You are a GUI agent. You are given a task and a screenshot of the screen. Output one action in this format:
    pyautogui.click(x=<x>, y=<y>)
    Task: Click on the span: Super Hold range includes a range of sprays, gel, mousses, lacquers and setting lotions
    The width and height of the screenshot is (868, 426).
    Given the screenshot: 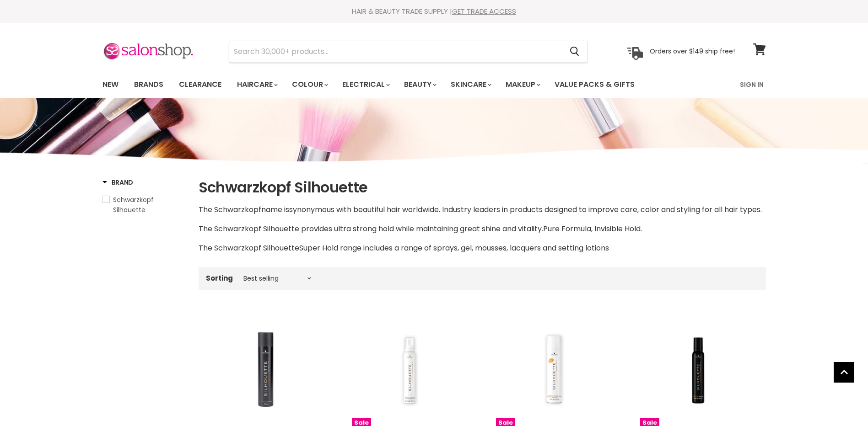 What is the action you would take?
    pyautogui.click(x=454, y=248)
    